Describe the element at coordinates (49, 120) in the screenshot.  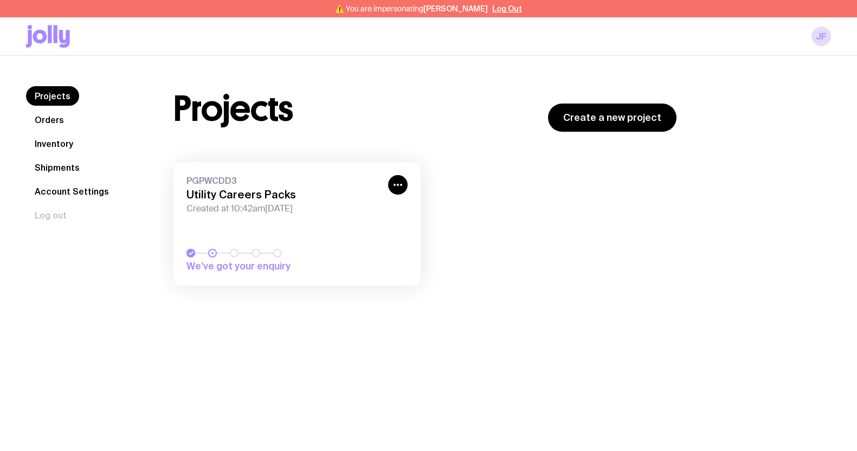
I see `a: Orders` at that location.